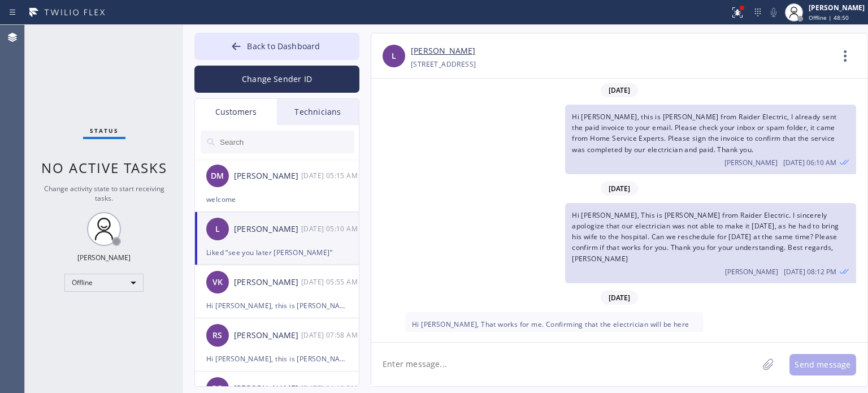 The width and height of the screenshot is (868, 393). What do you see at coordinates (104, 131) in the screenshot?
I see `span: Status` at bounding box center [104, 131].